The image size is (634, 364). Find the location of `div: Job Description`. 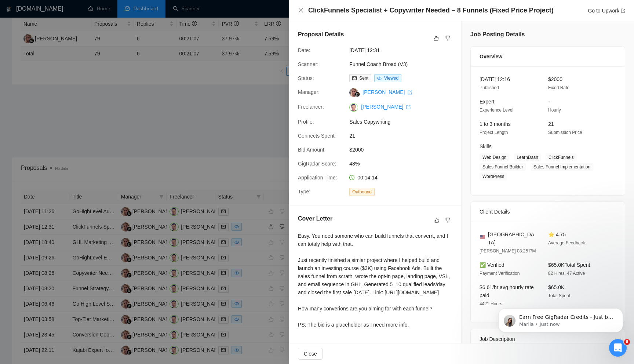

div: Job Description is located at coordinates (548, 339).